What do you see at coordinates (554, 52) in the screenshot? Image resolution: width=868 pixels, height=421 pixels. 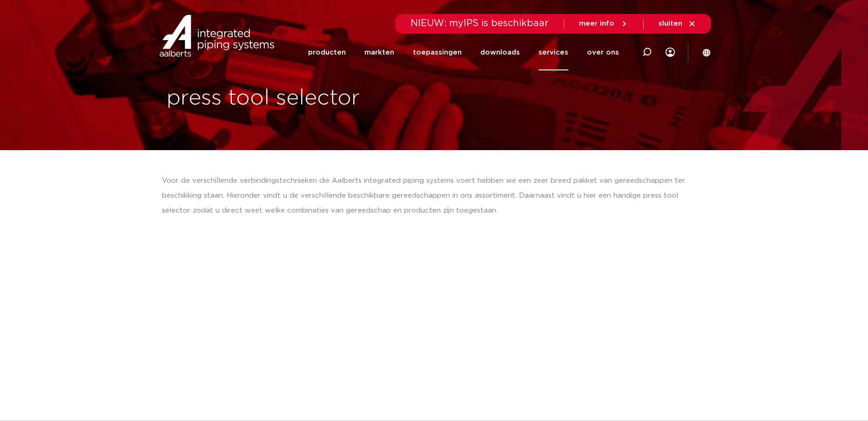 I see `a: services` at bounding box center [554, 52].